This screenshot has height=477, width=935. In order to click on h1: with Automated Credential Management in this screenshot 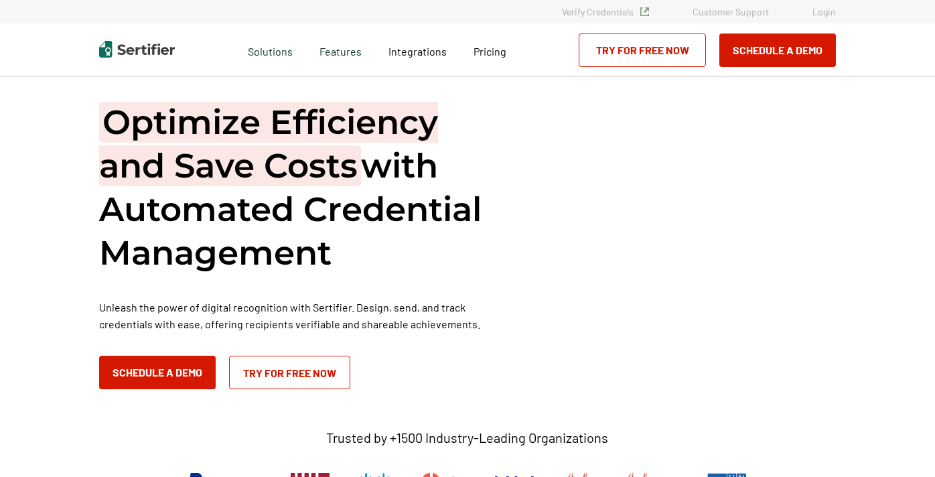, I will do `click(300, 187)`.